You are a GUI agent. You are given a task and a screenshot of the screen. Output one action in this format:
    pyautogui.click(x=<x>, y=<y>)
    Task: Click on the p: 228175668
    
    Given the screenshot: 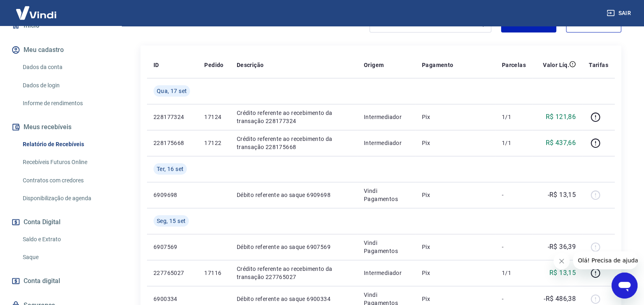 What is the action you would take?
    pyautogui.click(x=172, y=143)
    